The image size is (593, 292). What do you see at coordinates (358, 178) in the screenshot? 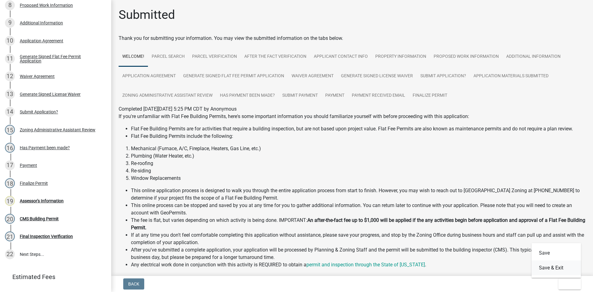
I see `li: Window Replacements` at bounding box center [358, 178].